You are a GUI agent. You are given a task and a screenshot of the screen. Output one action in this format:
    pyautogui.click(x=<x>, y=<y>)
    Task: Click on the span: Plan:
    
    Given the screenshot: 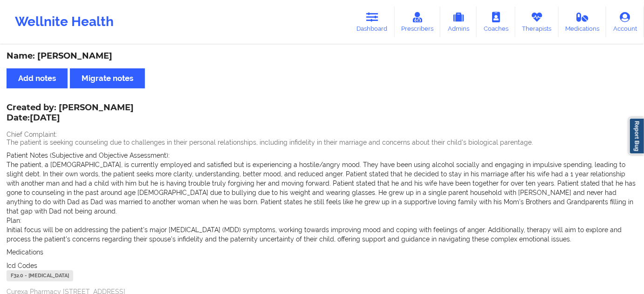 What is the action you would take?
    pyautogui.click(x=14, y=221)
    